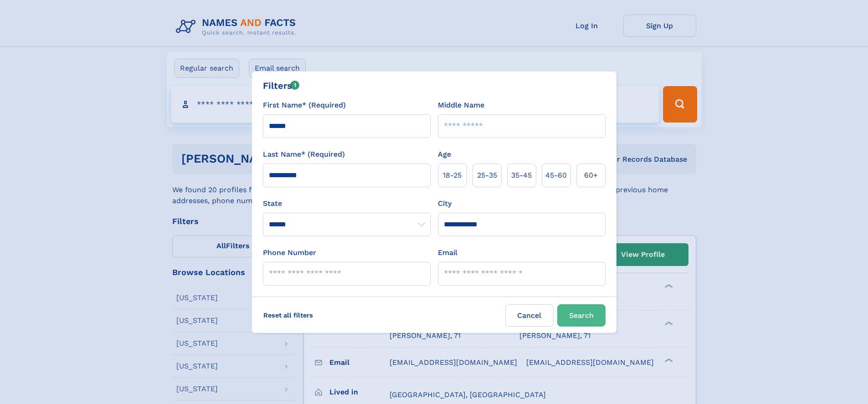  What do you see at coordinates (347, 204) in the screenshot?
I see `label: State` at bounding box center [347, 204].